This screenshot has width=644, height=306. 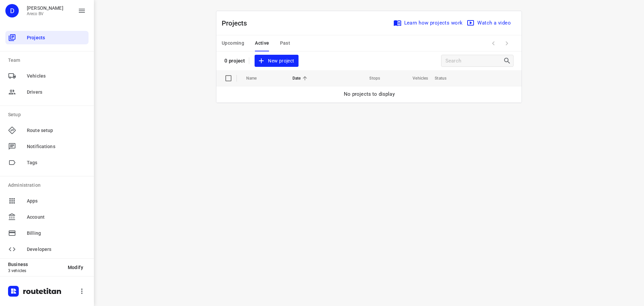 I want to click on p: 3 vehicles, so click(x=35, y=270).